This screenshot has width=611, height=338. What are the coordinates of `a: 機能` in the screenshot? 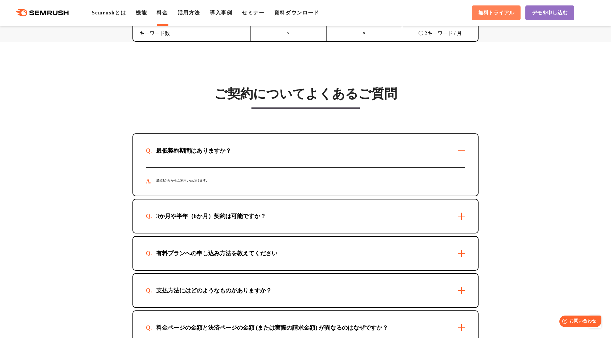 It's located at (141, 13).